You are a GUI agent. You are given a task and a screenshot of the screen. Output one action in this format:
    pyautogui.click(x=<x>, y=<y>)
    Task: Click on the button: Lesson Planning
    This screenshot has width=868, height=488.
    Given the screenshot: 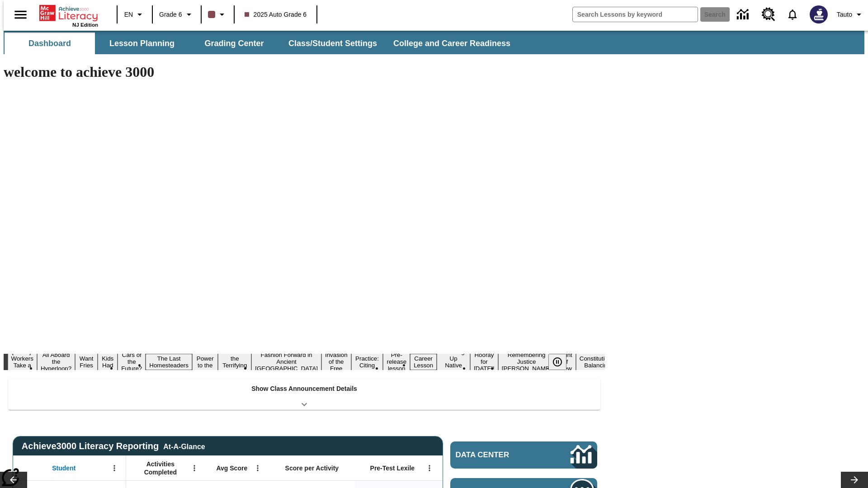 What is the action you would take?
    pyautogui.click(x=142, y=43)
    